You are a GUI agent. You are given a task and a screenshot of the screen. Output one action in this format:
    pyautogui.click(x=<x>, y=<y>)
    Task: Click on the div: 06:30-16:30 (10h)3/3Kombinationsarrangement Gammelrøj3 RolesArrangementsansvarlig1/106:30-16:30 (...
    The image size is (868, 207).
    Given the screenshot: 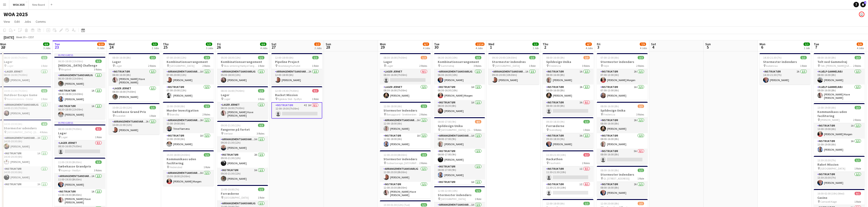 What is the action you would take?
    pyautogui.click(x=460, y=84)
    